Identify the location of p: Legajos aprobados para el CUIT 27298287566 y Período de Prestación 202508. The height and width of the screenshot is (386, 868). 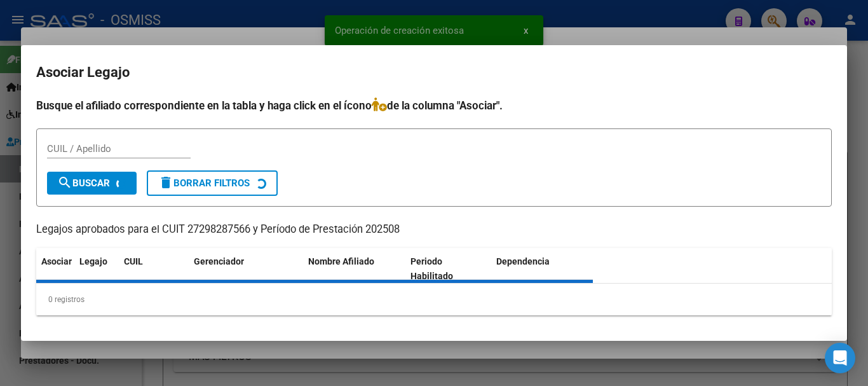
(434, 229).